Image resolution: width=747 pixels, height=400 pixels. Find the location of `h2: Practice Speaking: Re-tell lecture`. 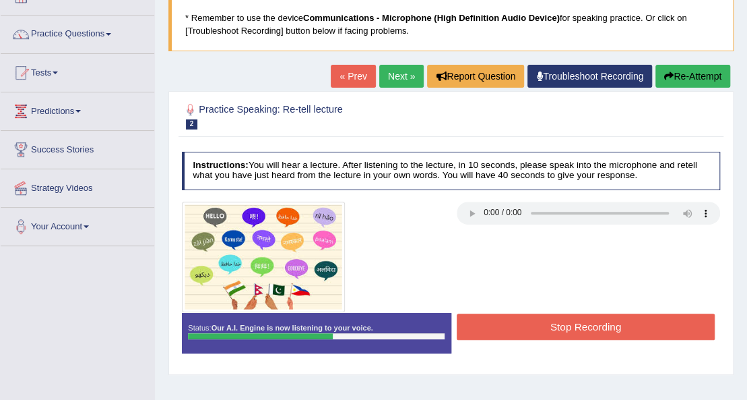

h2: Practice Speaking: Re-tell lecture is located at coordinates (349, 115).